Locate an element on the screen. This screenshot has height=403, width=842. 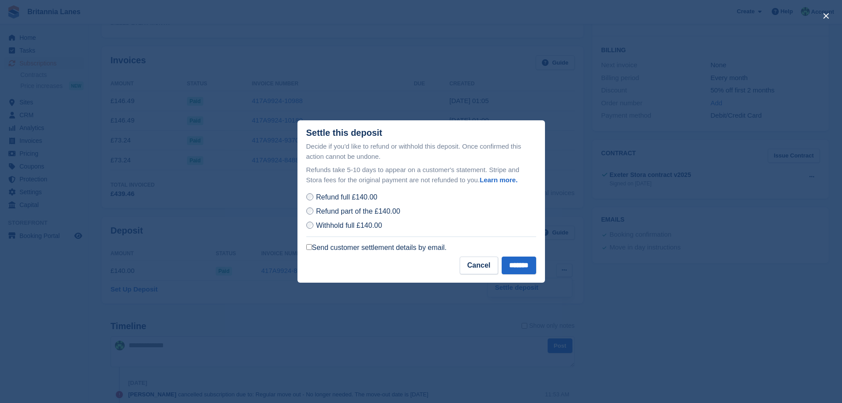
span: Refund part of the £140.00 is located at coordinates (358, 211).